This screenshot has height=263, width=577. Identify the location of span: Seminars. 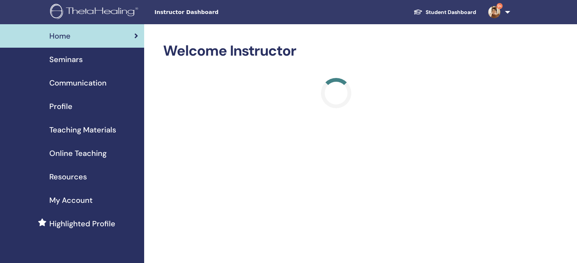
(66, 60).